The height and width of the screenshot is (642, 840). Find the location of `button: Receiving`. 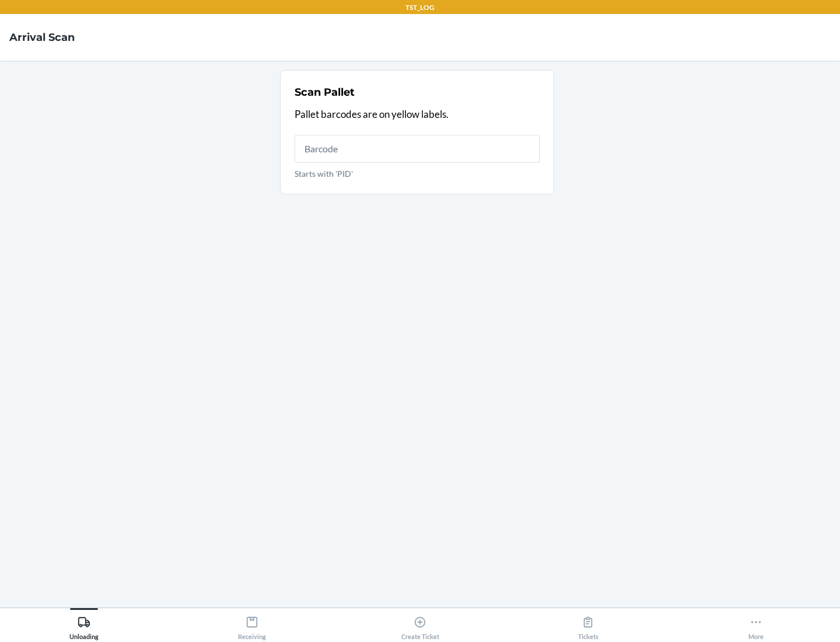

button: Receiving is located at coordinates (252, 624).